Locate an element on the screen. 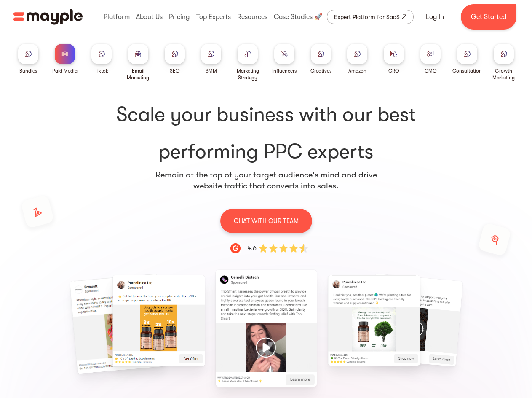 The height and width of the screenshot is (398, 532). a: SMM is located at coordinates (211, 59).